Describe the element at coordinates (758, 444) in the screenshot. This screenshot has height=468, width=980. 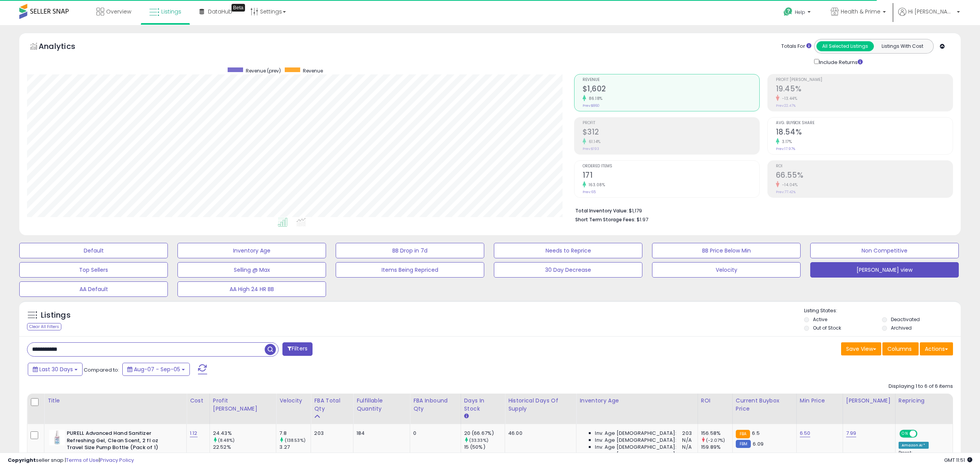
I see `span: 6.09` at that location.